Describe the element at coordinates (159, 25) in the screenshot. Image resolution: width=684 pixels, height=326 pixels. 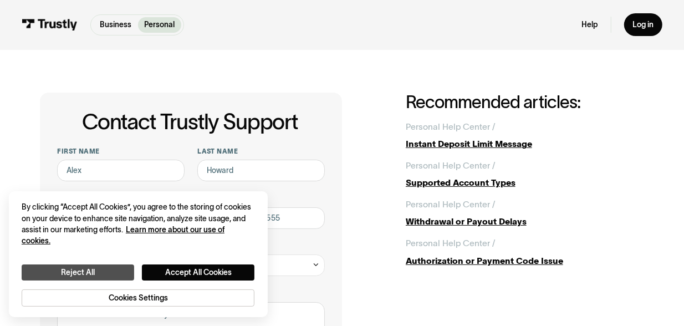
I see `p: Personal` at that location.